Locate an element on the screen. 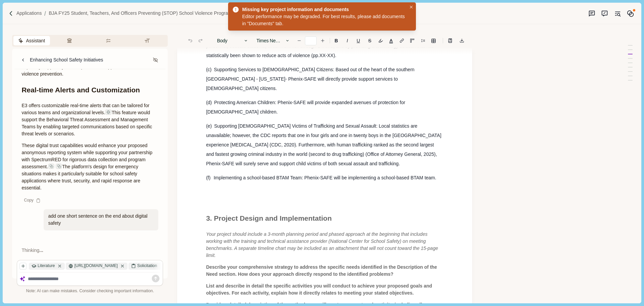 Image resolution: width=644 pixels, height=306 pixels. span: List and describe in detail the specific activities you will conduct to achieve your proposed goa... is located at coordinates (320, 289).